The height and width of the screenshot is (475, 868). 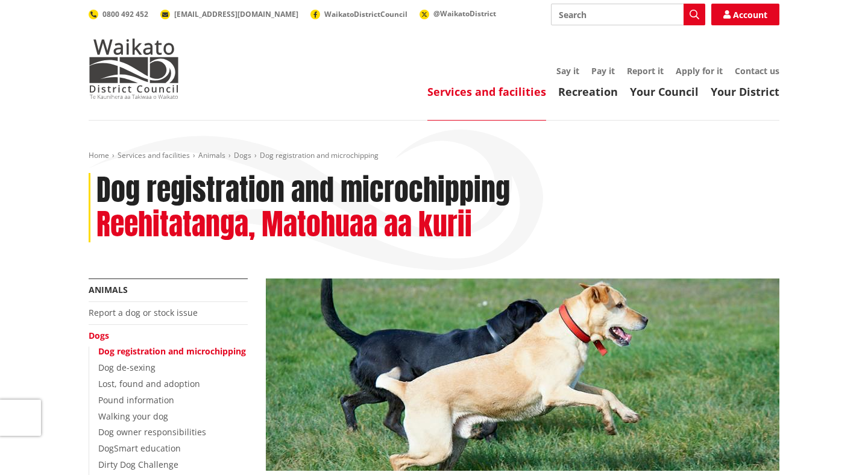 I want to click on a: Pound information, so click(x=136, y=399).